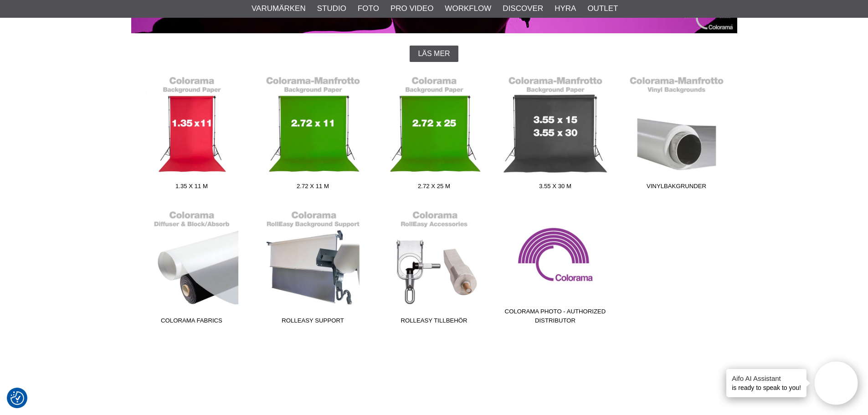 The width and height of the screenshot is (868, 415). Describe the element at coordinates (677, 132) in the screenshot. I see `a: Vinylbakgrunder` at that location.